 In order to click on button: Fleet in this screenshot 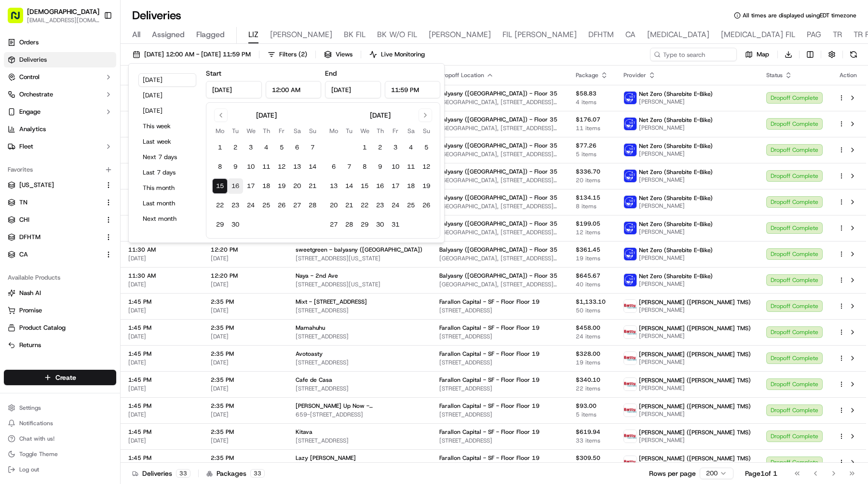, I will do `click(60, 147)`.